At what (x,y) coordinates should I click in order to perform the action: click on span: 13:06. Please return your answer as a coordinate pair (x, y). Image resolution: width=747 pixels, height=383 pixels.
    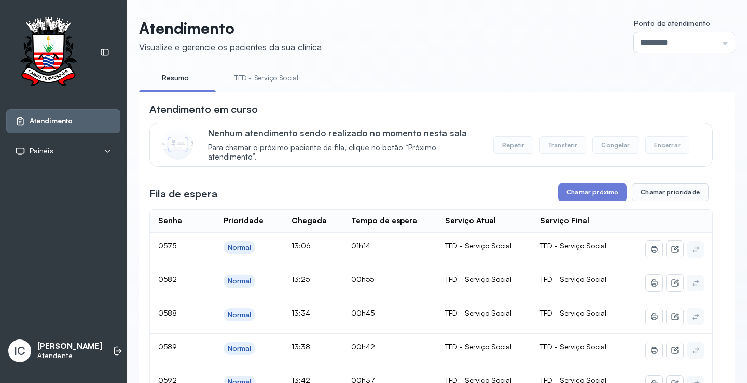
    Looking at the image, I should click on (301, 245).